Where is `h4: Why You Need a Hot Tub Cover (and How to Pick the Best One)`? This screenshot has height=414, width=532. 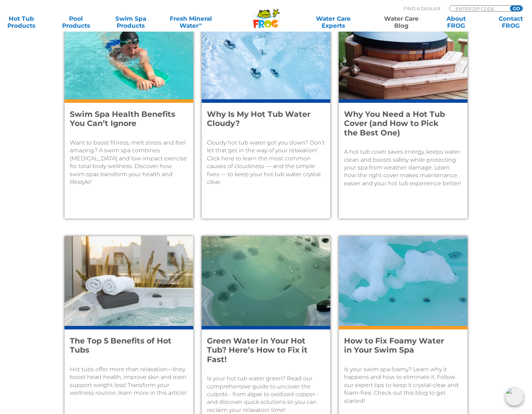 h4: Why You Need a Hot Tub Cover (and How to Pick the Best One) is located at coordinates (399, 123).